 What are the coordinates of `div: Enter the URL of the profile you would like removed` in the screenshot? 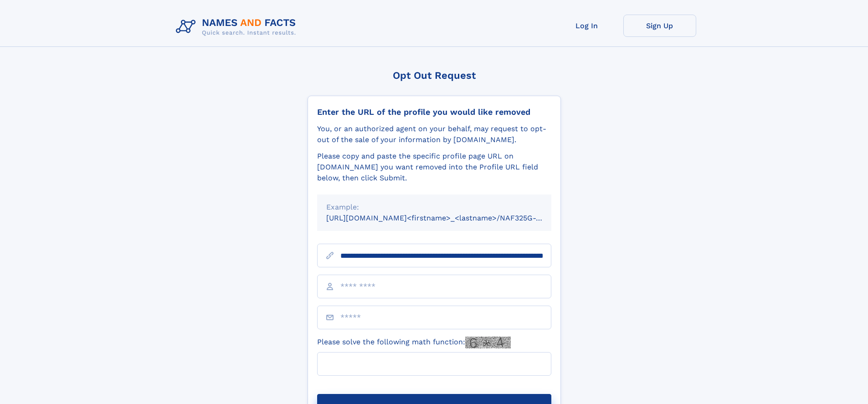 It's located at (435, 112).